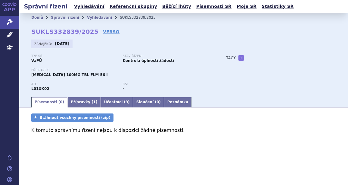  What do you see at coordinates (177, 6) in the screenshot?
I see `a: Běžící lhůty` at bounding box center [177, 6].